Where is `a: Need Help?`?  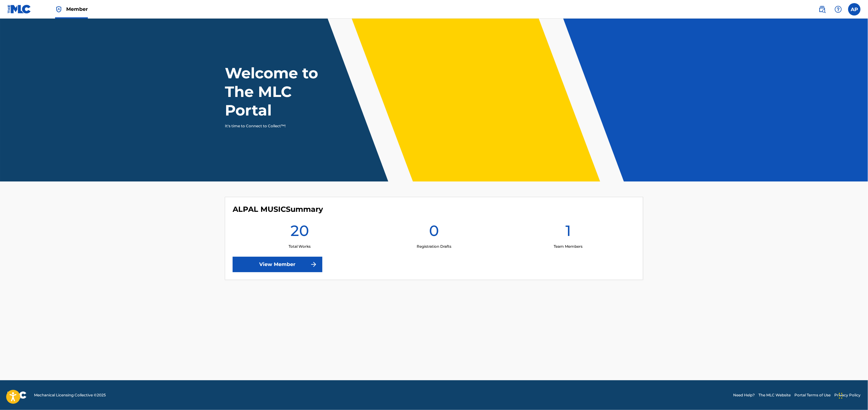 a: Need Help? is located at coordinates (744, 395).